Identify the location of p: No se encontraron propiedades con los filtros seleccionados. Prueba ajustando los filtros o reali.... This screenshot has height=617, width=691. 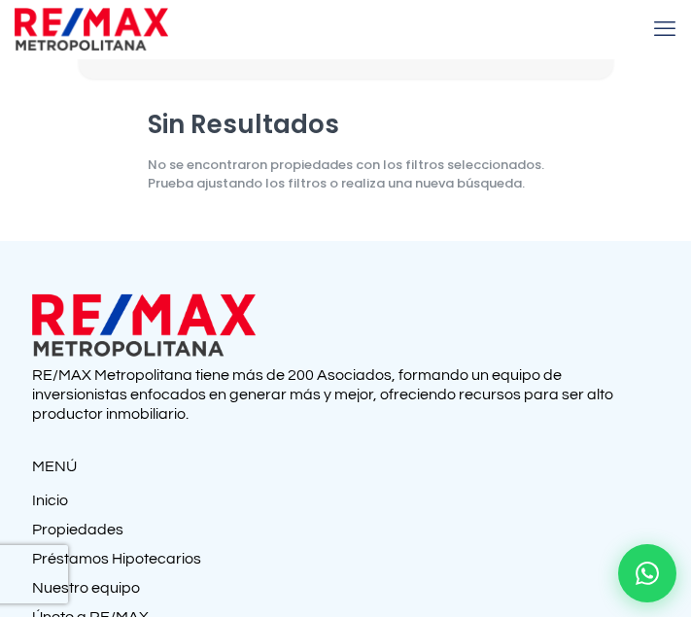
(346, 174).